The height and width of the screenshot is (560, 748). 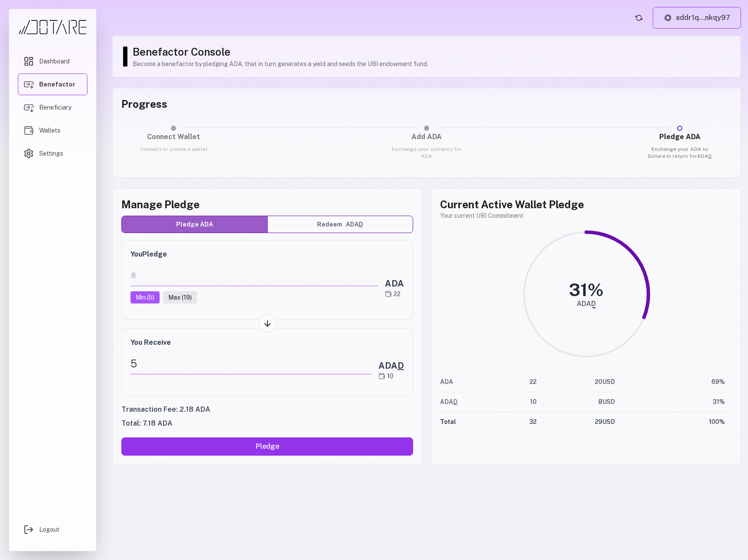 I want to click on h3: You Receive, so click(x=267, y=343).